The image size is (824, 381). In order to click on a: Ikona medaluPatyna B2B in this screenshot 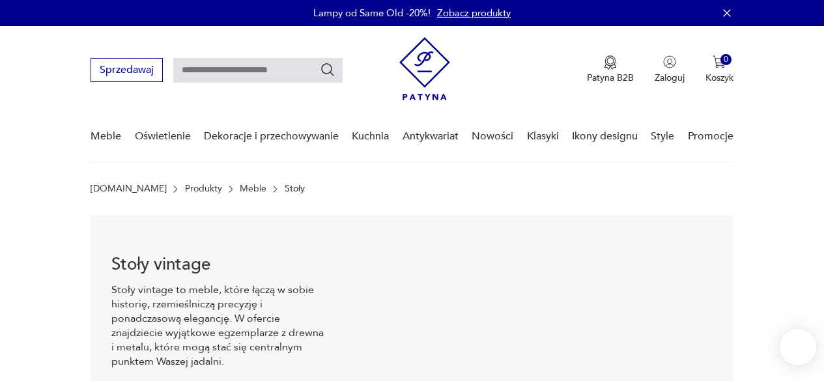, I will do `click(610, 70)`.